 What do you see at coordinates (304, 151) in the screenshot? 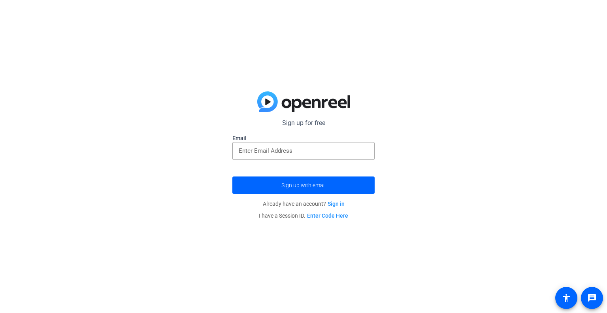
I see `input: Enter Email Address` at bounding box center [304, 151].